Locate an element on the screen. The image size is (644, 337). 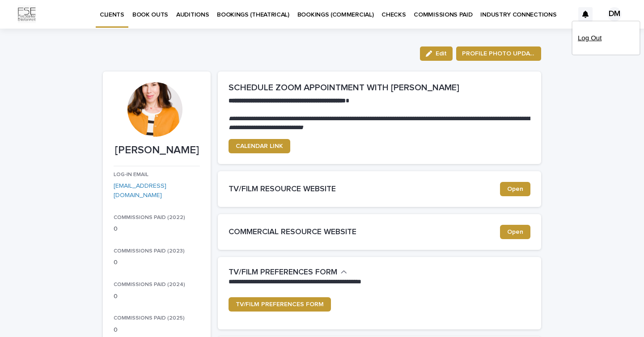
button: PROFILE PHOTO UPDATE is located at coordinates (499, 54).